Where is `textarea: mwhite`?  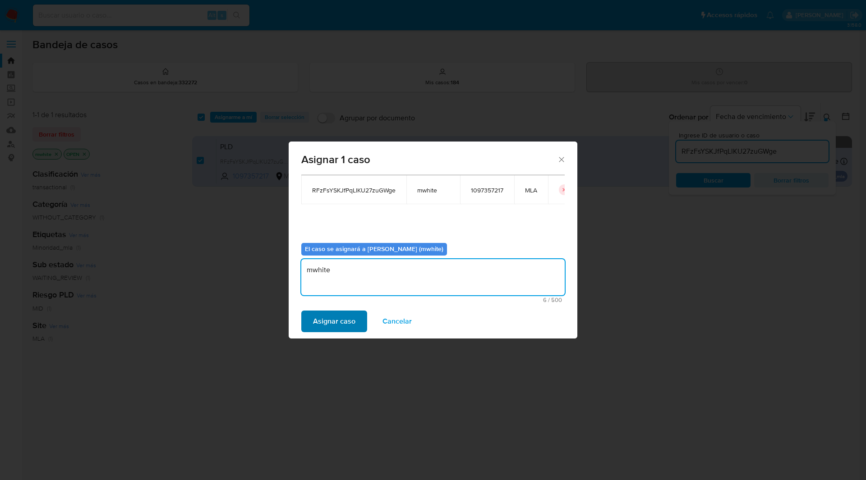 textarea: mwhite is located at coordinates (433, 277).